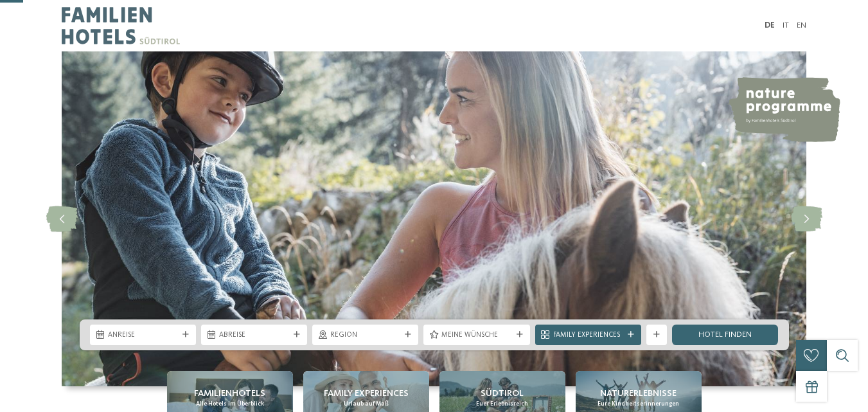 The width and height of the screenshot is (868, 412). Describe the element at coordinates (502, 393) in the screenshot. I see `span: Südtirol` at that location.